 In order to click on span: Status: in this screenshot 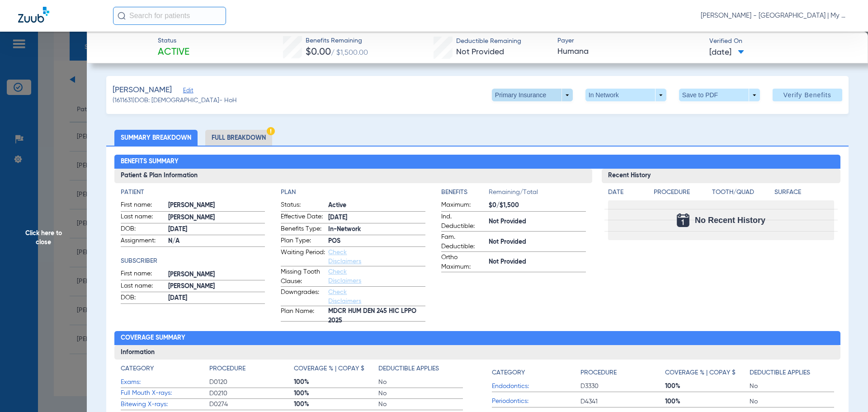, I will do `click(303, 206)`.